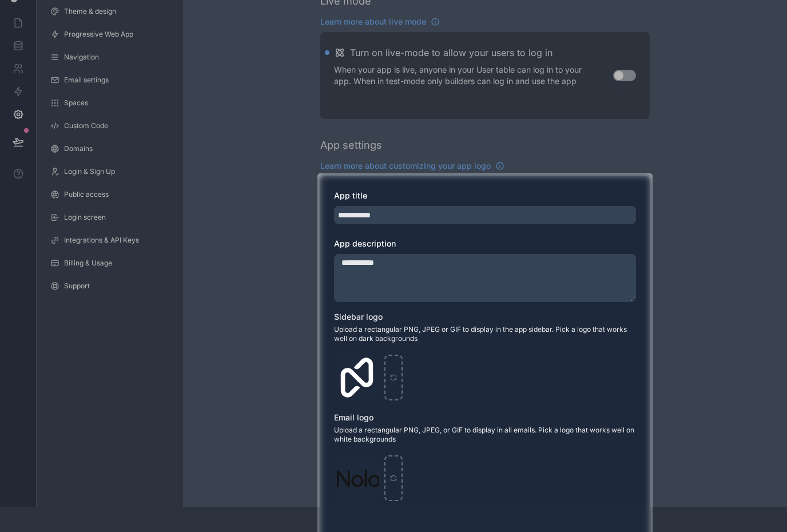  I want to click on span: Email logo, so click(353, 417).